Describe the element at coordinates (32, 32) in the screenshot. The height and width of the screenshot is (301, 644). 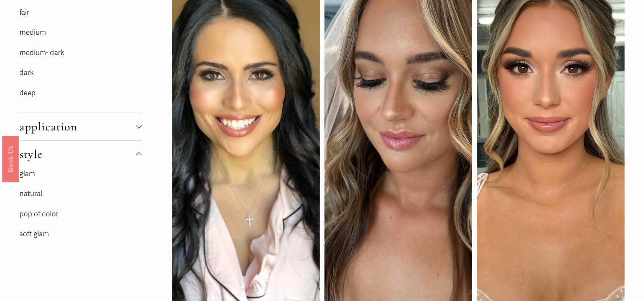
I see `a: medium` at that location.